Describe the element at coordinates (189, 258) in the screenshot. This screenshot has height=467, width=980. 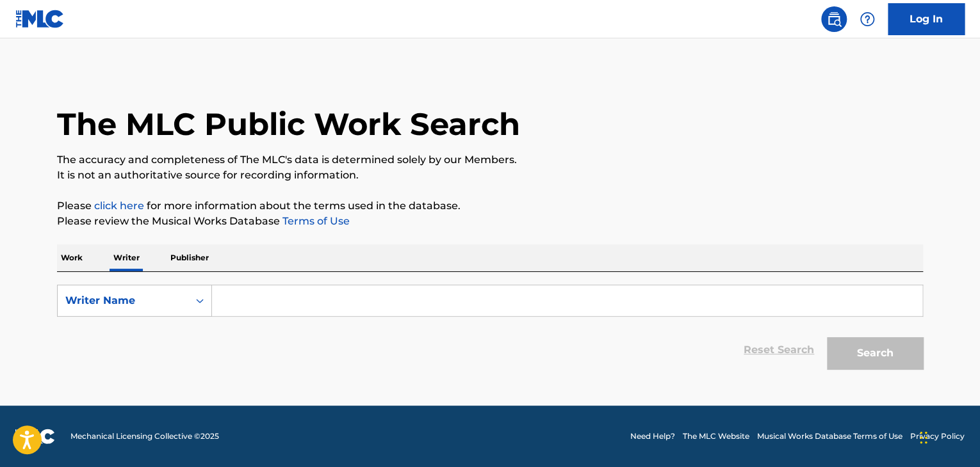
I see `p: Publisher` at that location.